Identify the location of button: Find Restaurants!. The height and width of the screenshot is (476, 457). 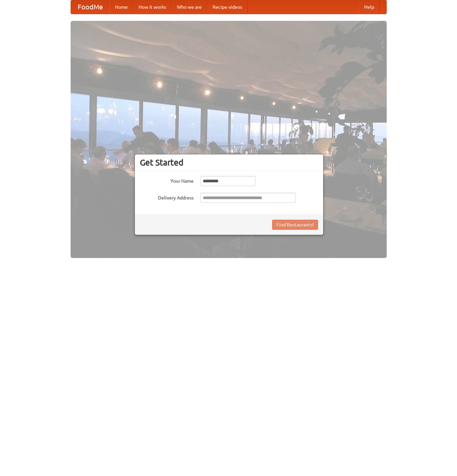
(295, 224).